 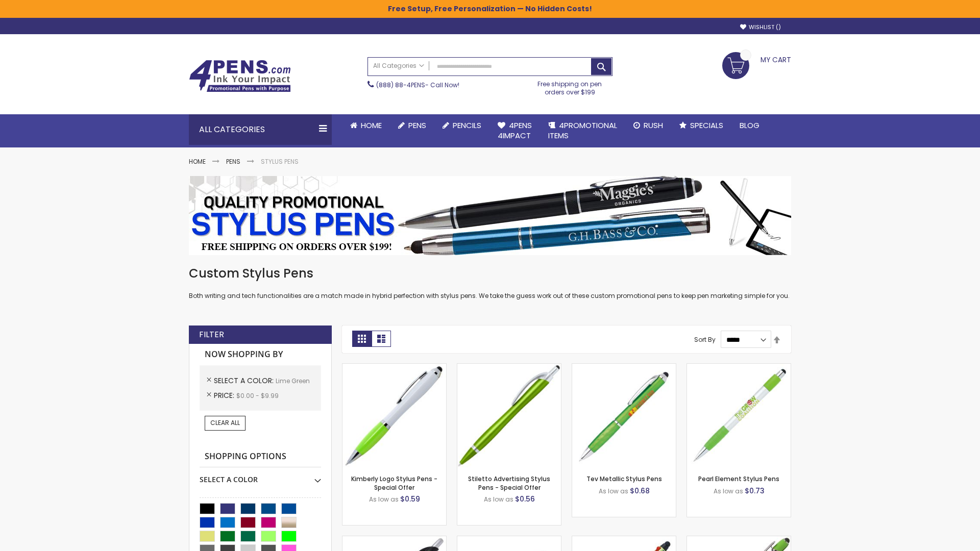 What do you see at coordinates (754, 491) in the screenshot?
I see `span: $0.73` at bounding box center [754, 491].